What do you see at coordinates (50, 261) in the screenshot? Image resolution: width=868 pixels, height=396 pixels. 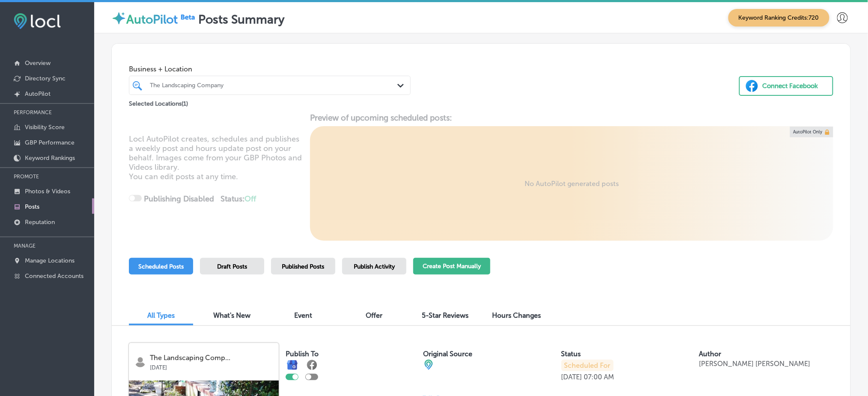 I see `p: Manage Locations` at bounding box center [50, 261].